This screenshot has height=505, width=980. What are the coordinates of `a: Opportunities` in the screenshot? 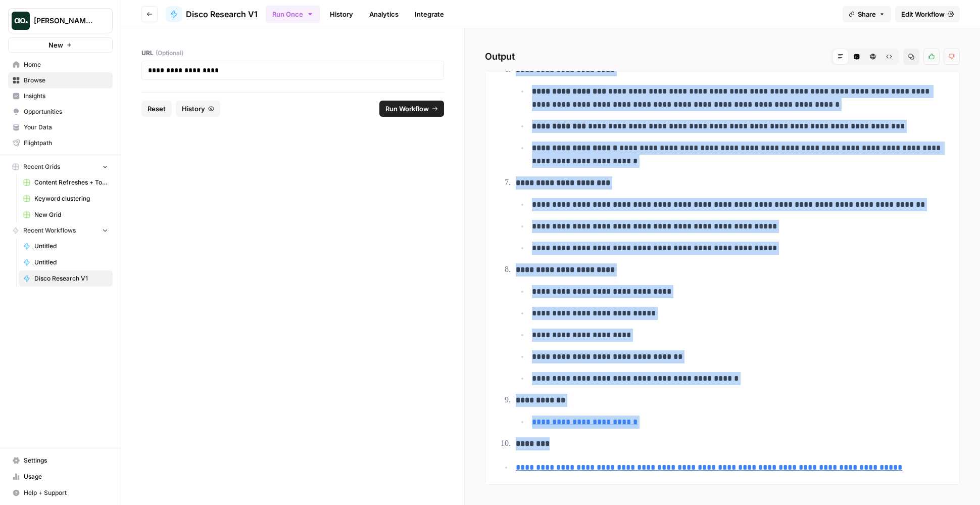 It's located at (60, 112).